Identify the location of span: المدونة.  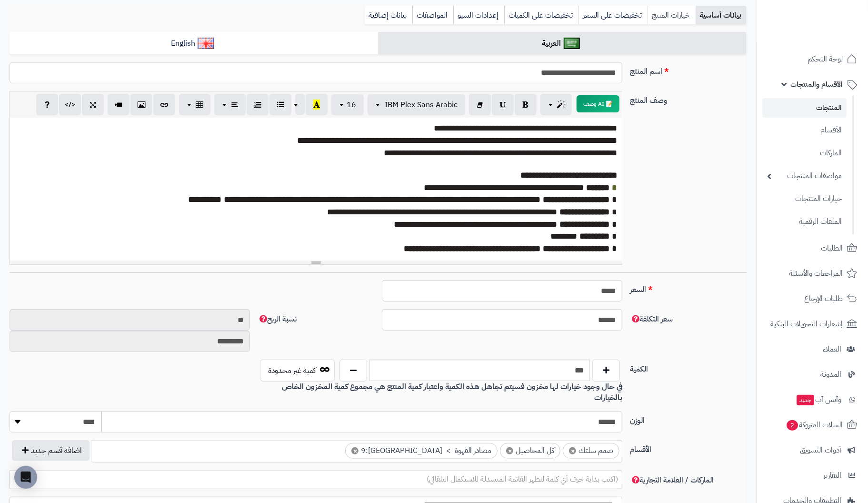
(831, 374).